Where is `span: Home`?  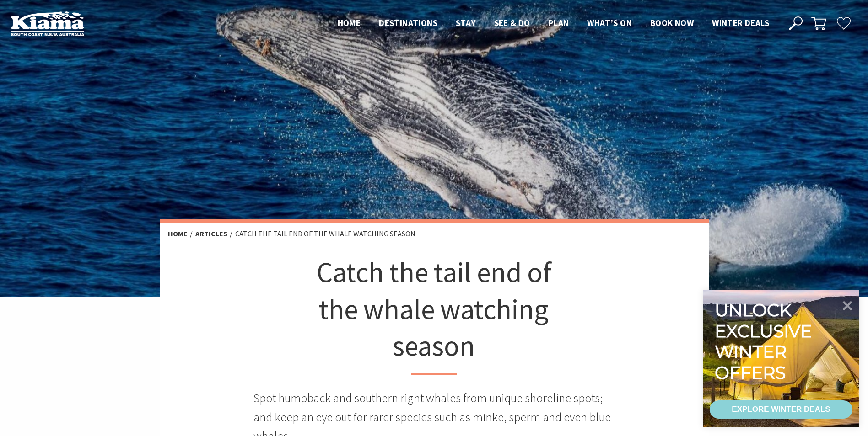
span: Home is located at coordinates (349, 23).